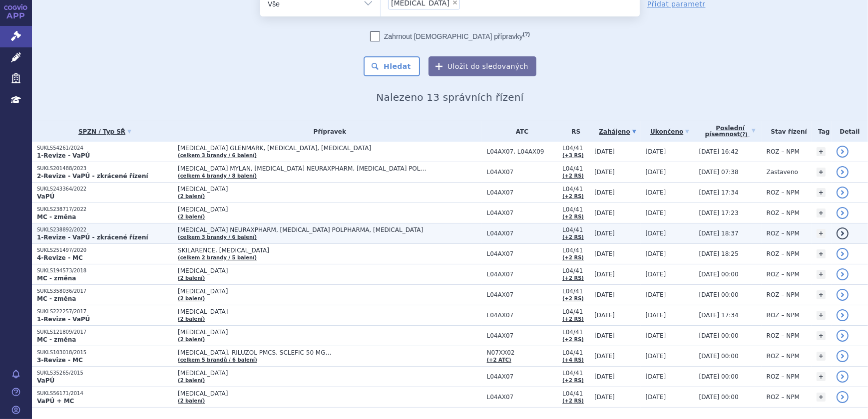  Describe the element at coordinates (105, 373) in the screenshot. I see `p: SUKLS35265/2015` at that location.